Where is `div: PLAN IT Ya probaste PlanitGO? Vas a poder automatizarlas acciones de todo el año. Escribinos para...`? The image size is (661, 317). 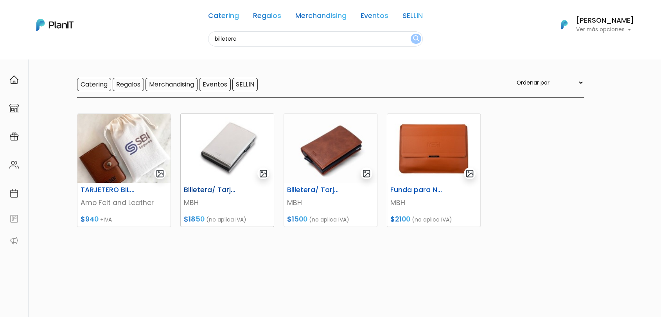 div: PLAN IT Ya probaste PlanitGO? Vas a poder automatizarlas acciones de todo el año. Escribinos para... is located at coordinates (79, 79).